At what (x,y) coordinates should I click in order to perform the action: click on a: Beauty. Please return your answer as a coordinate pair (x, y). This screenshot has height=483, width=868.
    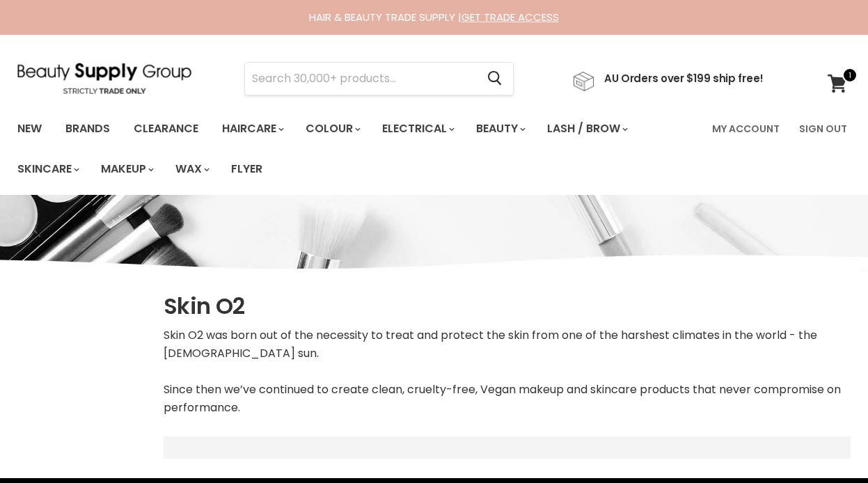
    Looking at the image, I should click on (500, 129).